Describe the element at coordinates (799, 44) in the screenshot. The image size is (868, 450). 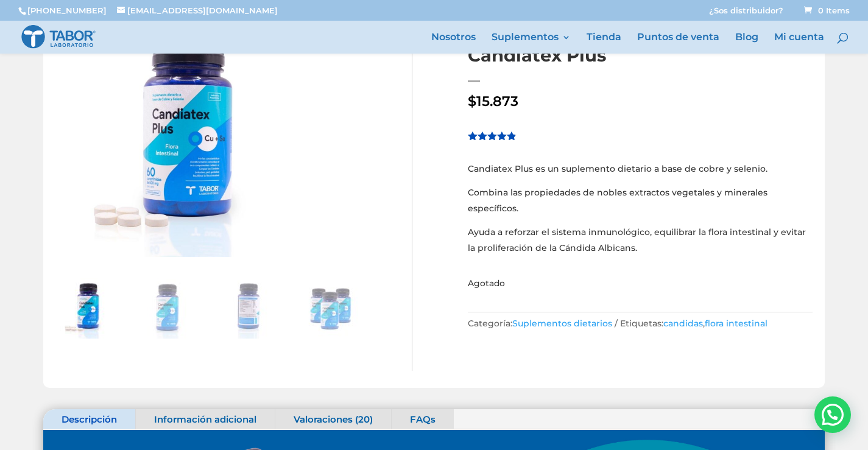
I see `a: Mi cuenta` at that location.